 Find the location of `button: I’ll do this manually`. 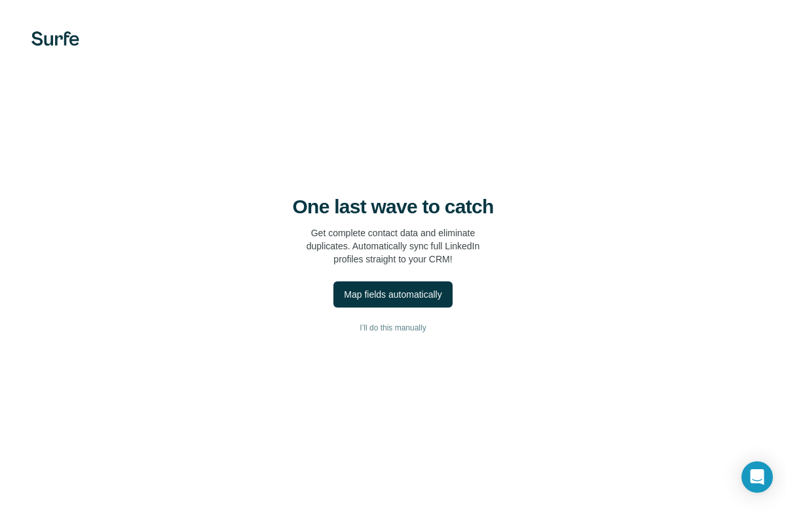

button: I’ll do this manually is located at coordinates (393, 328).